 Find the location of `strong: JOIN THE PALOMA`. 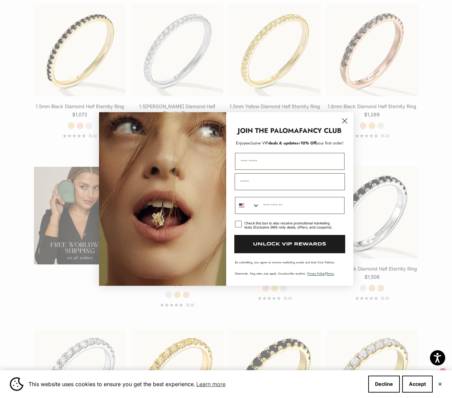

strong: JOIN THE PALOMA is located at coordinates (268, 130).